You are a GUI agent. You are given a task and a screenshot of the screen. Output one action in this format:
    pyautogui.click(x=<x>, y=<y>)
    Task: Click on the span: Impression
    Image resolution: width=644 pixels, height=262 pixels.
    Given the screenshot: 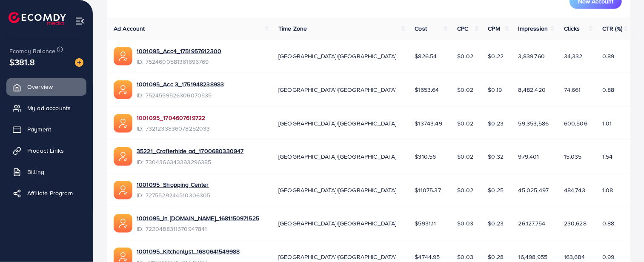 What is the action you would take?
    pyautogui.click(x=533, y=29)
    